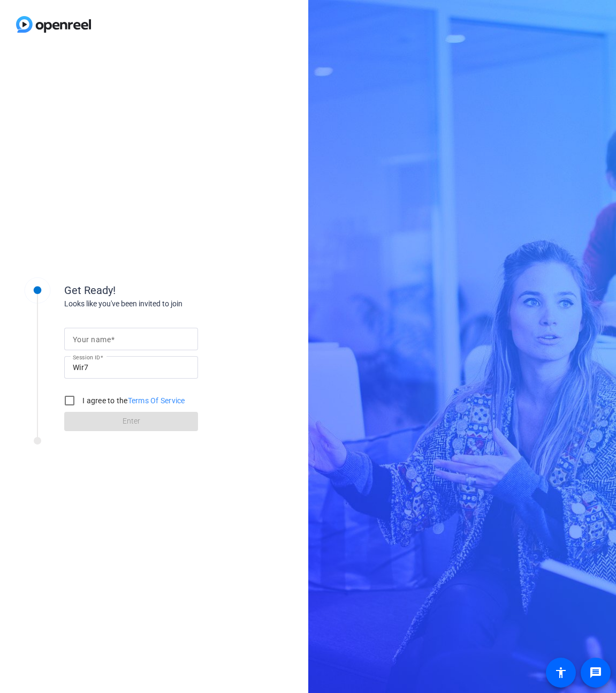  What do you see at coordinates (171, 290) in the screenshot?
I see `div: Get Ready!` at bounding box center [171, 290].